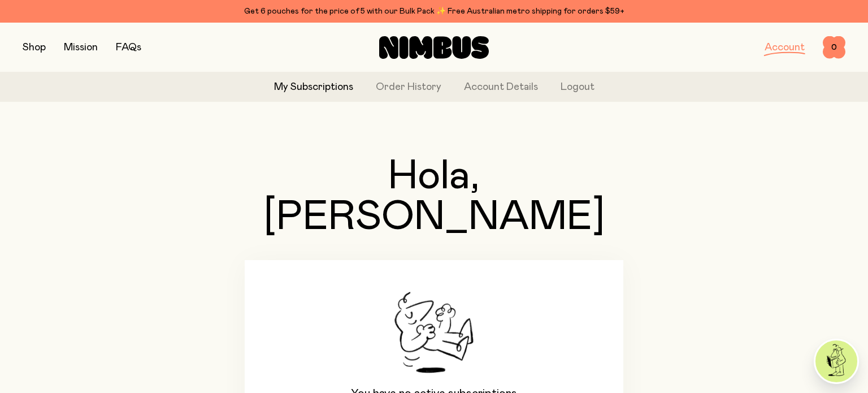 The image size is (868, 393). What do you see at coordinates (434, 11) in the screenshot?
I see `div: Get 6 pouches for the price of 5 with our Bulk Pack ✨ Free Australian metro shipping for orders $59+` at bounding box center [434, 11].